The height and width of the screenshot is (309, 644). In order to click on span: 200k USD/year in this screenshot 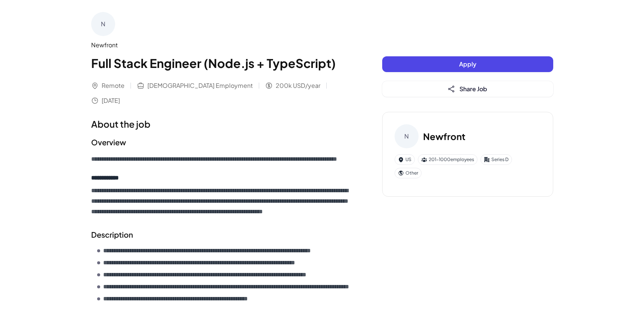, I will do `click(297, 85)`.